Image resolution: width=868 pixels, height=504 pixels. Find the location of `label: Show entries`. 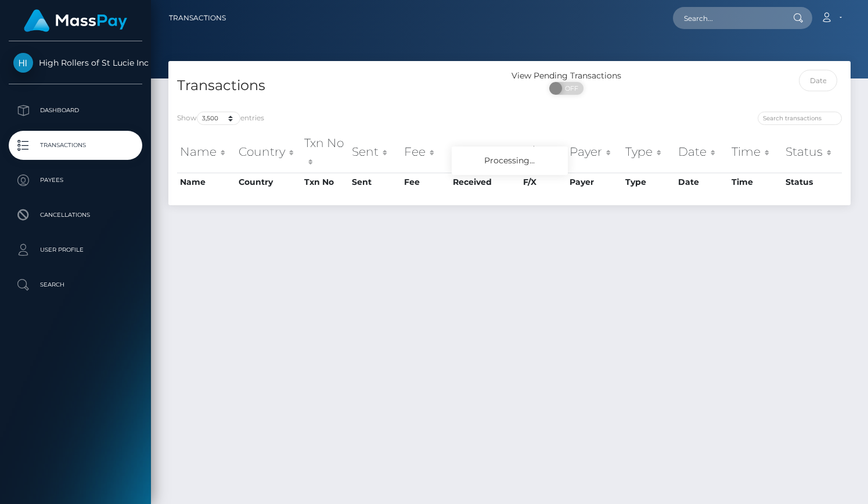

label: Show entries is located at coordinates (221, 118).